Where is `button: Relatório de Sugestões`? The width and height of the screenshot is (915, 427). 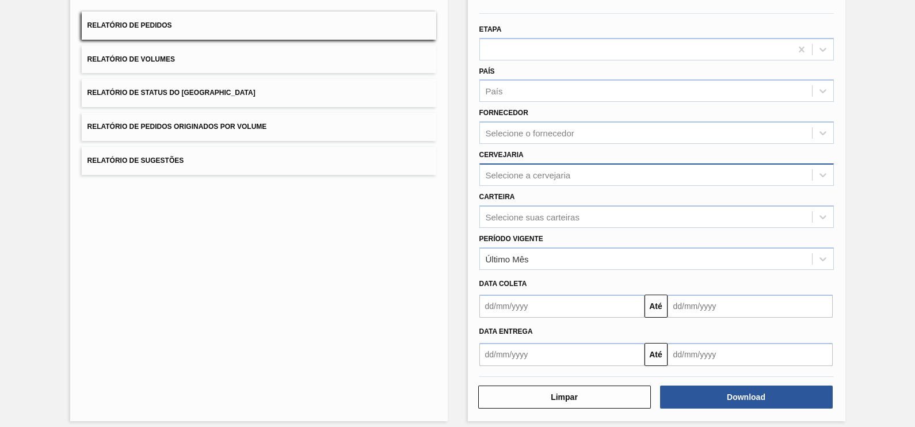
button: Relatório de Sugestões is located at coordinates (259, 161).